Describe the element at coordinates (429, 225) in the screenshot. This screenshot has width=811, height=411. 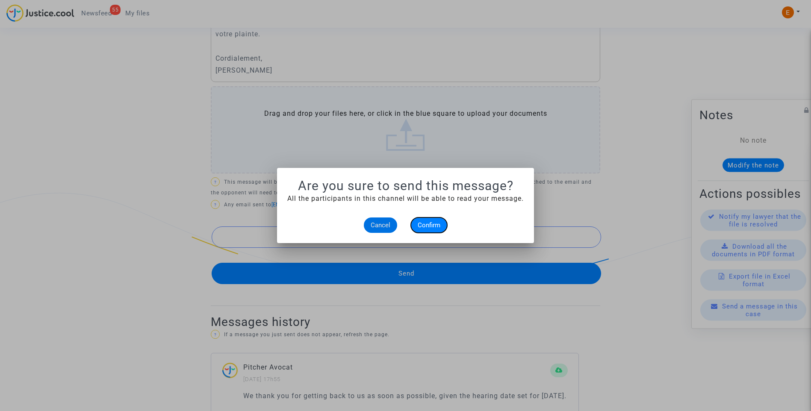
I see `span: Confirm` at that location.